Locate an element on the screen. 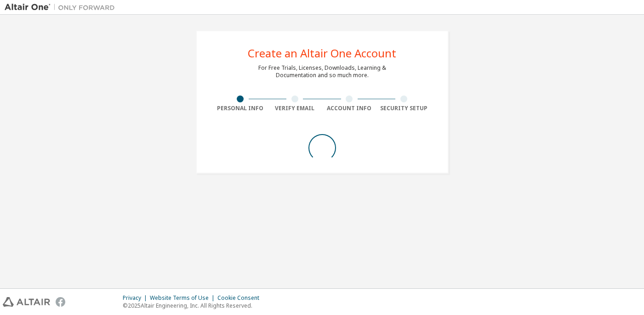 This screenshot has height=315, width=644. div: Create an Altair One Account is located at coordinates (322, 53).